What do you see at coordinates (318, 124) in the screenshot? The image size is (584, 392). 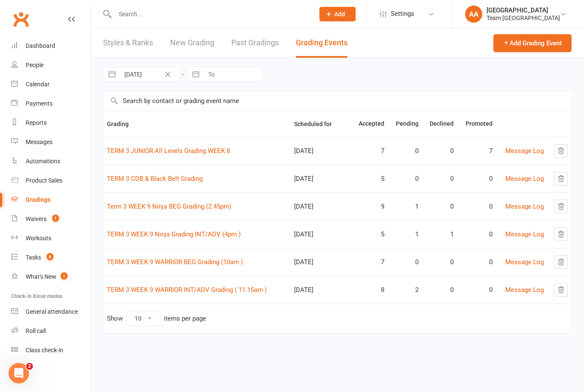 I see `button: Scheduled for` at bounding box center [318, 124].